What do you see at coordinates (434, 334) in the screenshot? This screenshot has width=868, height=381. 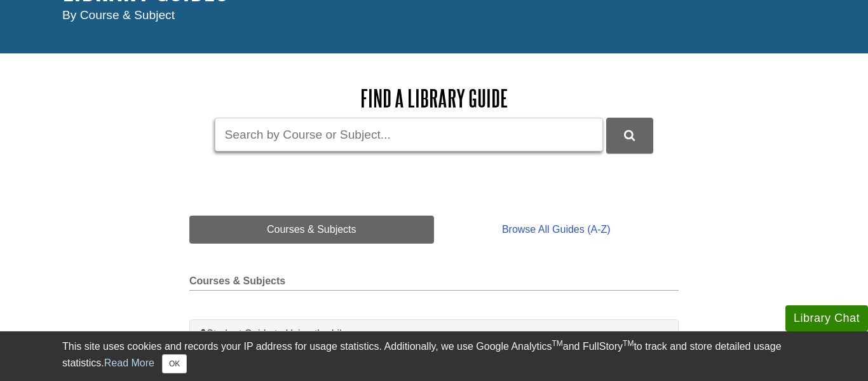 I see `a: Student Guide to Using the Library` at bounding box center [434, 334].